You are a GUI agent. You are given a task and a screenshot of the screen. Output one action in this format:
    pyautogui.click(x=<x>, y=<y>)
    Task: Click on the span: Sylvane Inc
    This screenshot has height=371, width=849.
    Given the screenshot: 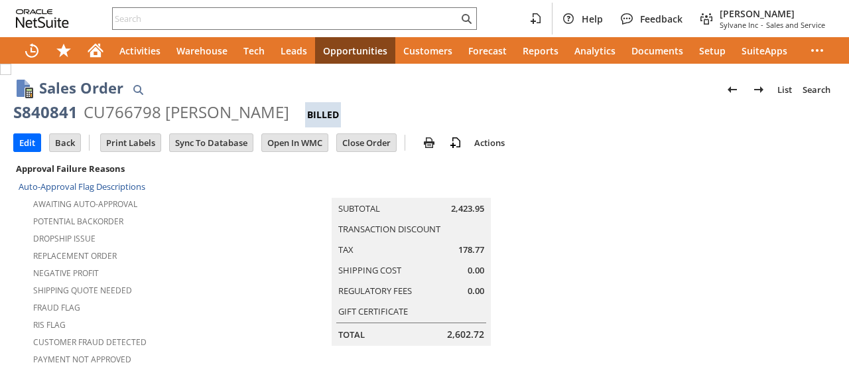 What is the action you would take?
    pyautogui.click(x=739, y=25)
    